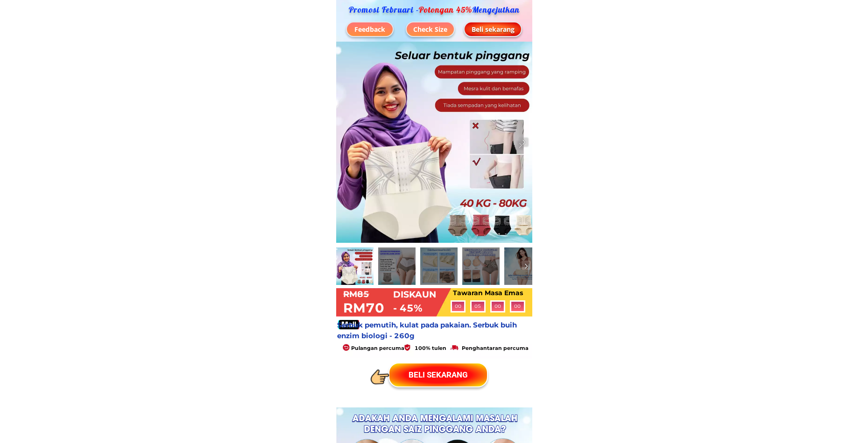 This screenshot has width=868, height=443. Describe the element at coordinates (491, 293) in the screenshot. I see `h1: Tawaran Masa Emas` at that location.